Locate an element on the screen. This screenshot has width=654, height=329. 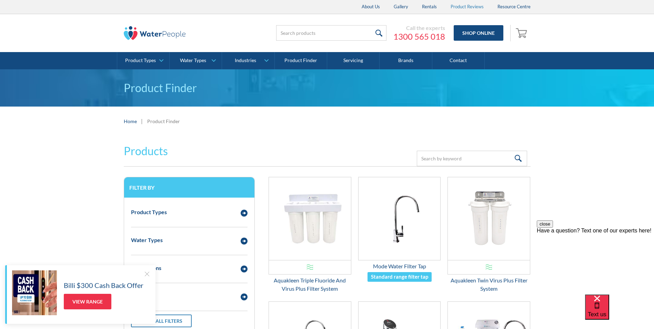
a: View Range is located at coordinates (88, 301).